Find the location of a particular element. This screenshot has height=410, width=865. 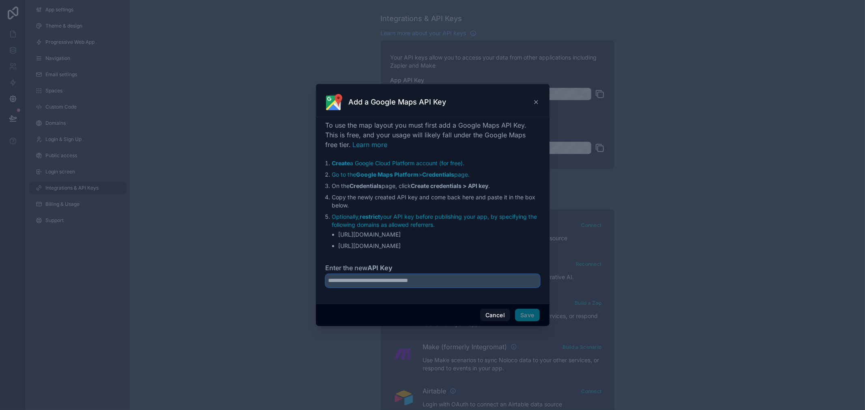

span: To use the map layout you must first add a Google Maps API Key. This is free, and your usage will... is located at coordinates (426, 135).